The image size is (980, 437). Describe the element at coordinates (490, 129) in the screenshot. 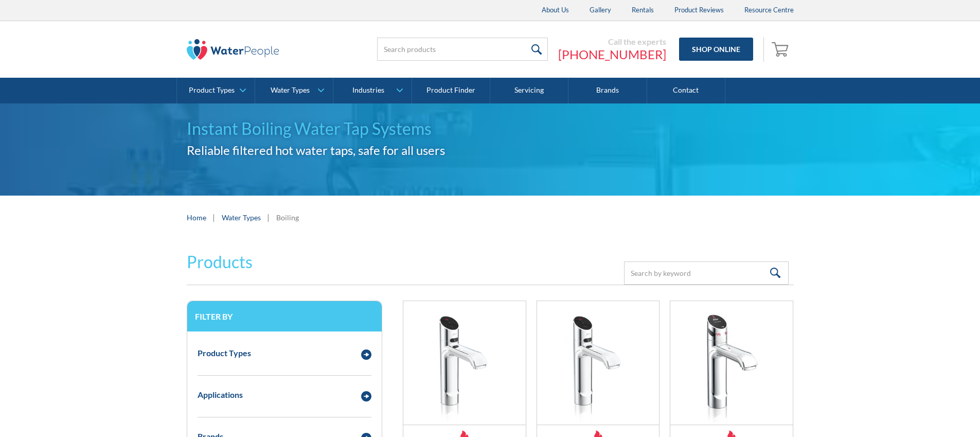

I see `h1: Instant Boiling Water Tap Systems` at that location.